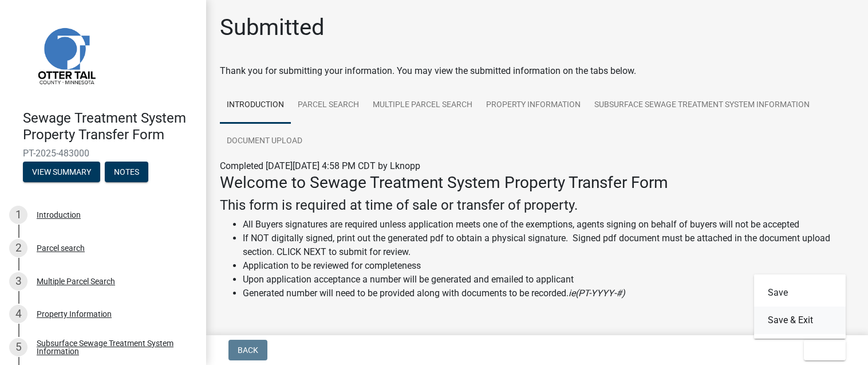  What do you see at coordinates (800, 320) in the screenshot?
I see `button: Save & Exit` at bounding box center [800, 320].